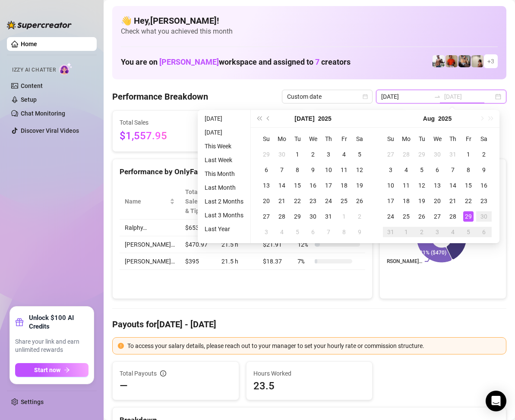  Describe the element at coordinates (406, 186) in the screenshot. I see `div: 11` at that location.